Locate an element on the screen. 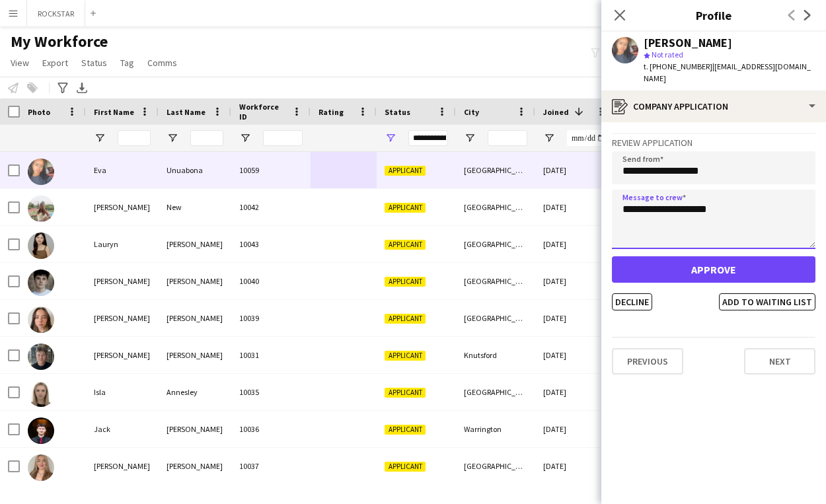 The height and width of the screenshot is (504, 826). span: Workforce ID is located at coordinates (263, 112).